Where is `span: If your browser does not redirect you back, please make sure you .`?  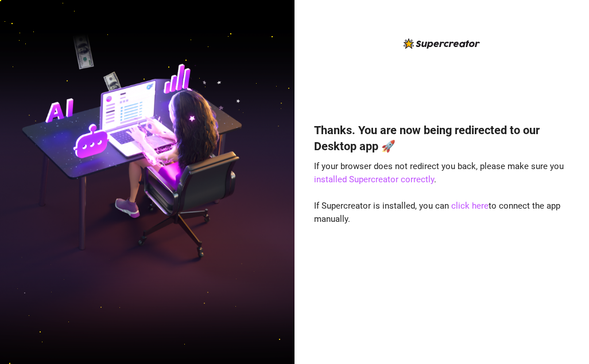 span: If your browser does not redirect you back, please make sure you . is located at coordinates (438, 173).